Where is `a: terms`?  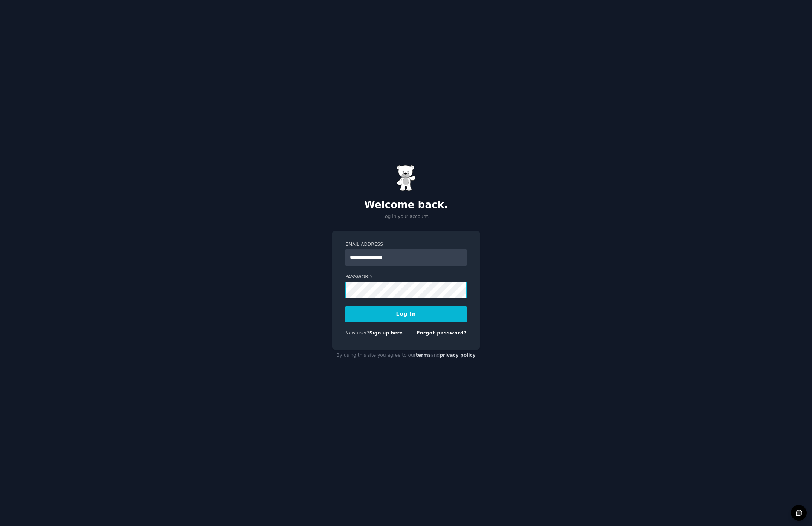
a: terms is located at coordinates (423, 355).